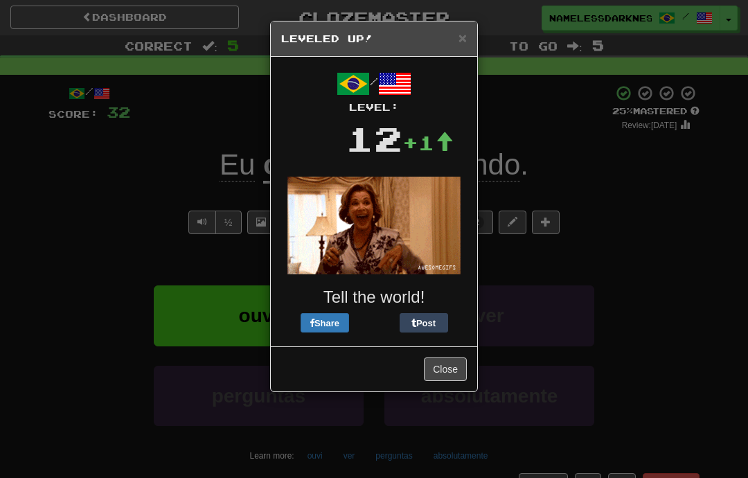 This screenshot has height=478, width=748. I want to click on button: Share, so click(325, 323).